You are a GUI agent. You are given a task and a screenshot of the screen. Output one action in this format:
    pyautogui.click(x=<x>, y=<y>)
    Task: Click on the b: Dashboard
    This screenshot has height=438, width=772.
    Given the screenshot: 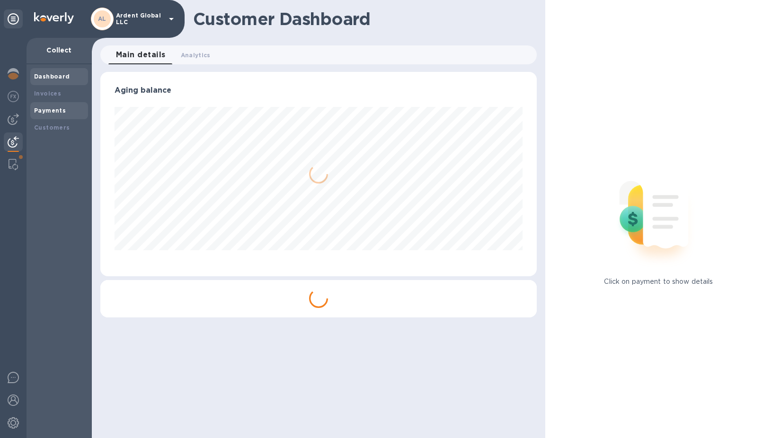 What is the action you would take?
    pyautogui.click(x=52, y=76)
    